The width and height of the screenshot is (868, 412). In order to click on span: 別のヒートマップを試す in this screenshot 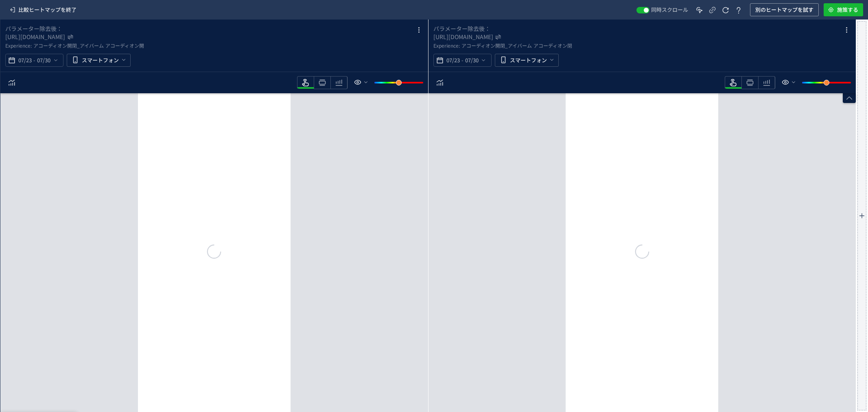, I will do `click(784, 10)`.